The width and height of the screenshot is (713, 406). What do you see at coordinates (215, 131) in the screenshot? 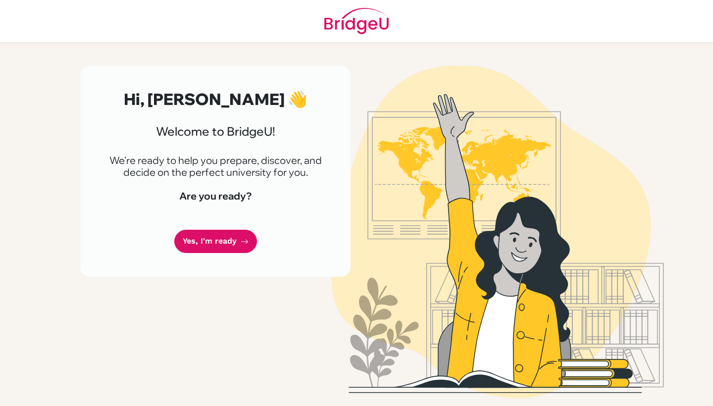
I see `h3: Welcome to BridgeU!` at bounding box center [215, 131].